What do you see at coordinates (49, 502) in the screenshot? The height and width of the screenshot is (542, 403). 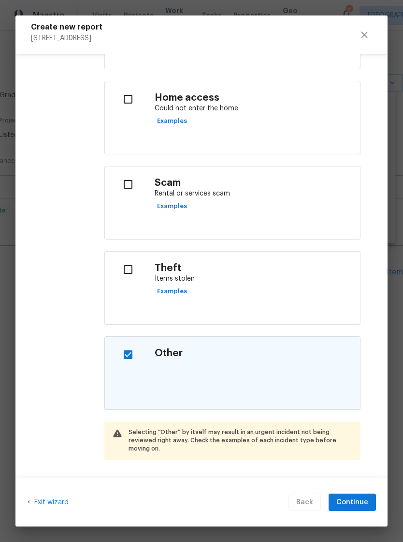 I see `span: Exit wizard` at bounding box center [49, 502].